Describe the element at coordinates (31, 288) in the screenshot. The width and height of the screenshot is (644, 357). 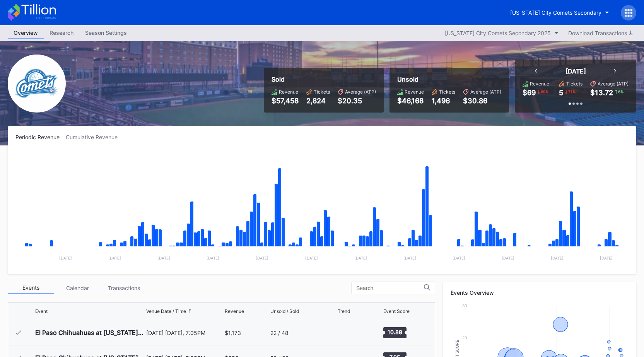
I see `div: Events` at that location.